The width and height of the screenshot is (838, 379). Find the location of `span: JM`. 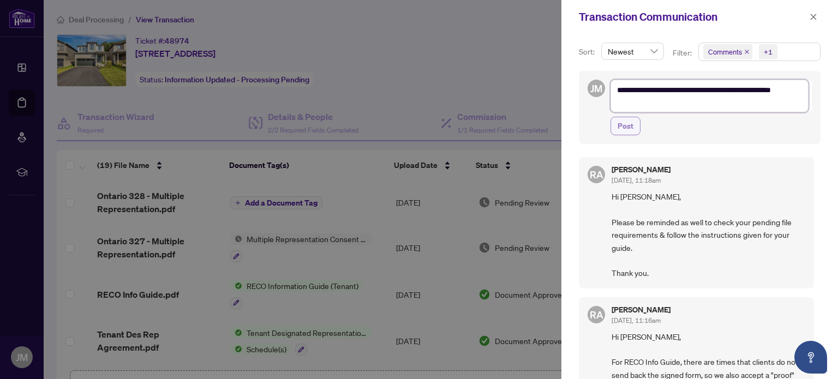

span: JM is located at coordinates (596, 88).